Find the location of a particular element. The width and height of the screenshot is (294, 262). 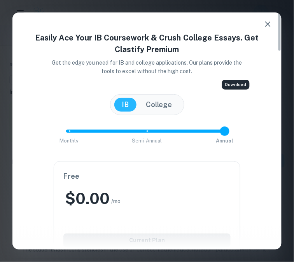

p: Get the edge you need for IB and college applications. Our plans provide the tools to excel witho... is located at coordinates (147, 67).